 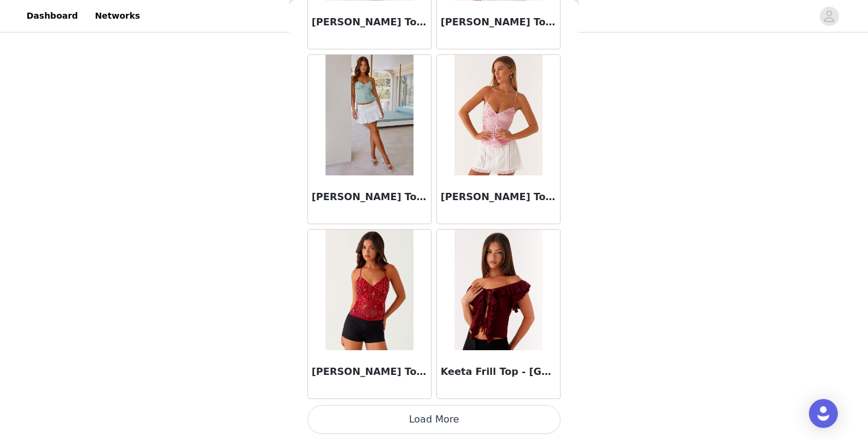 What do you see at coordinates (498, 290) in the screenshot?
I see `img: Keeta Frill Top - Burgundy` at bounding box center [498, 290].